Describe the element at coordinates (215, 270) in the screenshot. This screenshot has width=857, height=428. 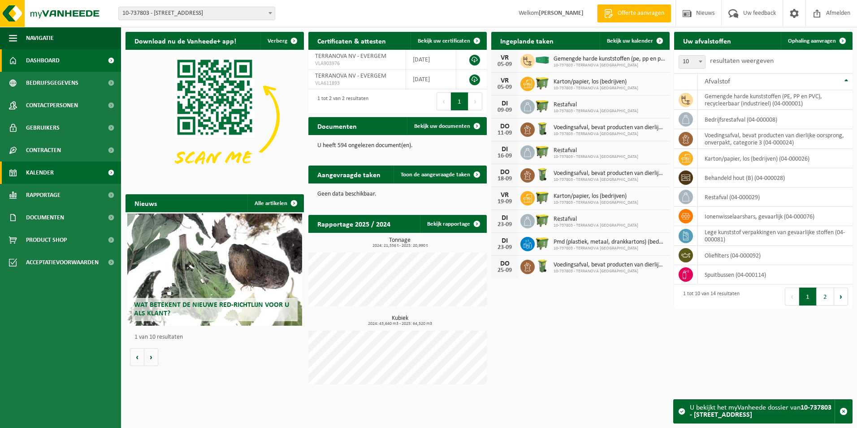
I see `a: Wat betekent de nieuwe RED-richtlijn voor u als klant?` at that location.